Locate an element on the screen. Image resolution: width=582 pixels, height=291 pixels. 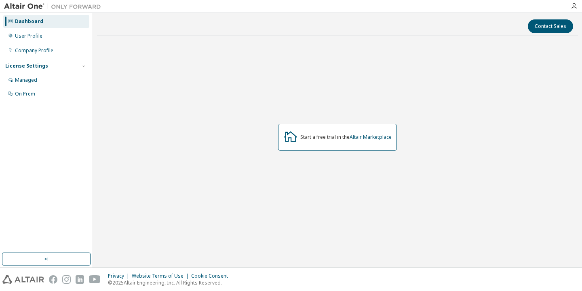
div: Privacy is located at coordinates (120, 276).